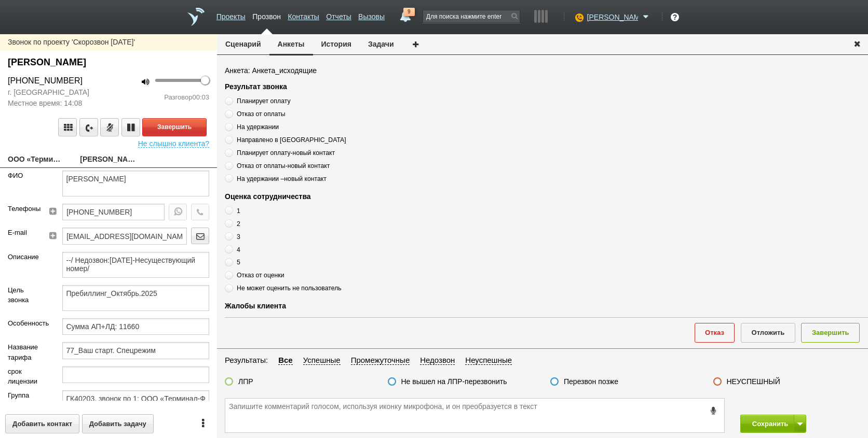 The height and width of the screenshot is (438, 868). Describe the element at coordinates (286, 360) in the screenshot. I see `span: Все` at that location.